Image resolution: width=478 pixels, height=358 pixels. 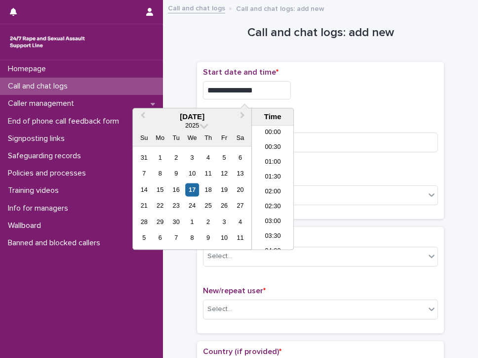 I want to click on div: Choose Wednesday, September 17th, 2025, so click(x=192, y=189).